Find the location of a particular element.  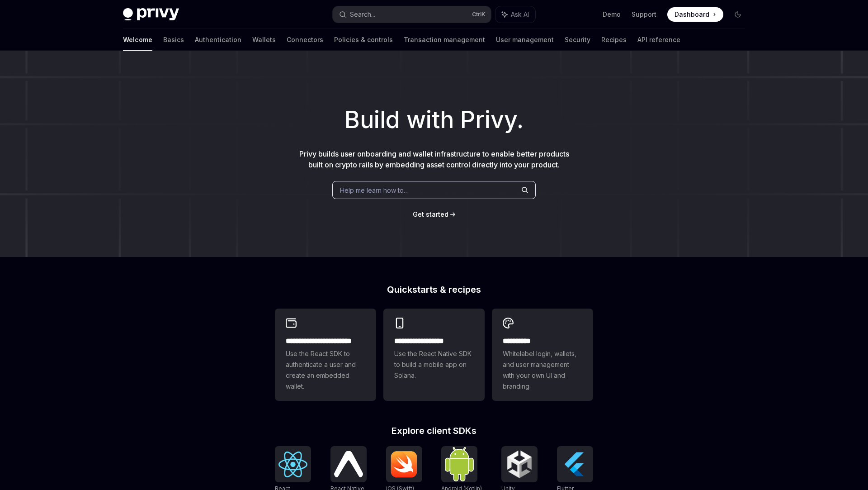

span: Use the React SDK to authenticate a user and create an embedded wallet. is located at coordinates (325, 371).